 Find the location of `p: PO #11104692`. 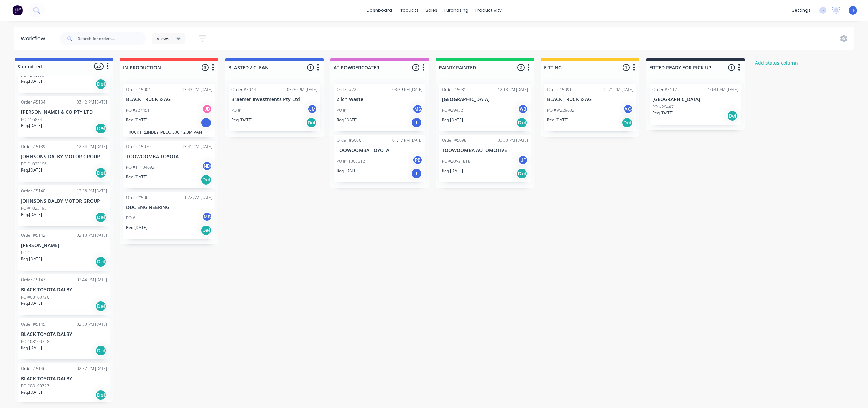

p: PO #11104692 is located at coordinates (140, 168).